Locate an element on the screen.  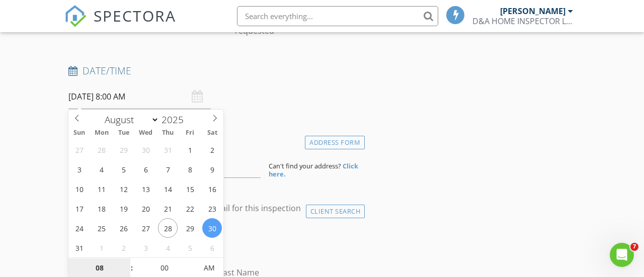
span: August 2, 2025 is located at coordinates (212, 149).